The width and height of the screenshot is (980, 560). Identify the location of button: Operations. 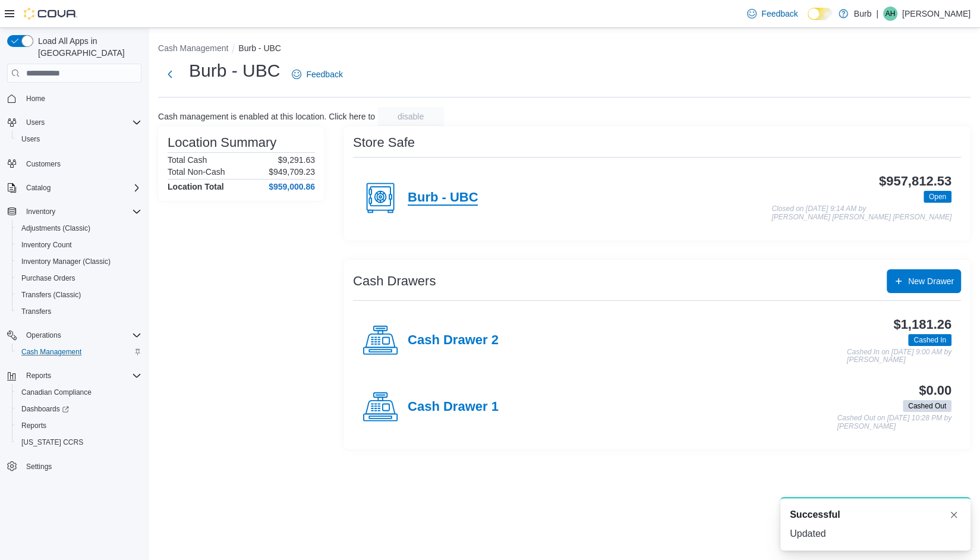
(43, 335).